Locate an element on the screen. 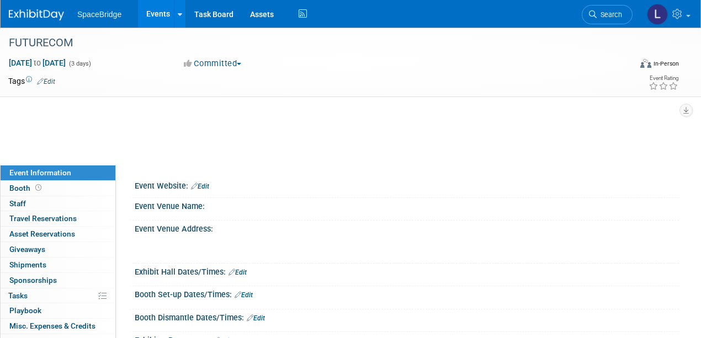 This screenshot has width=701, height=338. div: FUTURECOM is located at coordinates (313, 43).